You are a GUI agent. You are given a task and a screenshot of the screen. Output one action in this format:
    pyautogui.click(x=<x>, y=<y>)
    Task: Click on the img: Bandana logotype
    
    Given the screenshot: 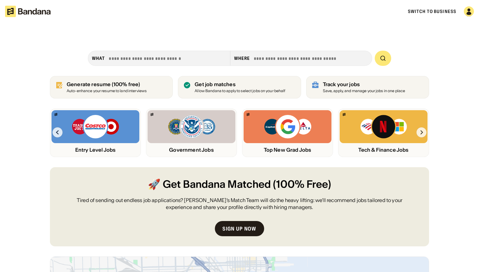 What is the action you would take?
    pyautogui.click(x=28, y=11)
    